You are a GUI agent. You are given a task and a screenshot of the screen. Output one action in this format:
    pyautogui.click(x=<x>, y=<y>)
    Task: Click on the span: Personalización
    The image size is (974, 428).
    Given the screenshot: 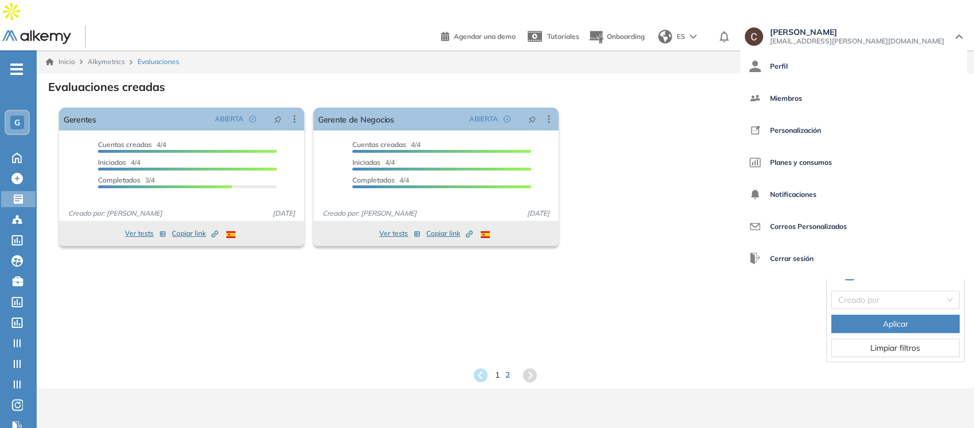 What is the action you would take?
    pyautogui.click(x=795, y=131)
    